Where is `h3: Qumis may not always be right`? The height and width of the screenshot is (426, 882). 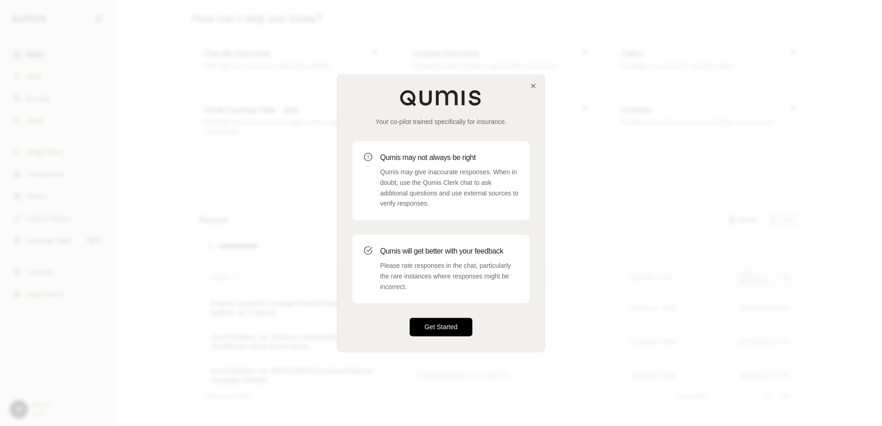
h3: Qumis may not always be right is located at coordinates (449, 158).